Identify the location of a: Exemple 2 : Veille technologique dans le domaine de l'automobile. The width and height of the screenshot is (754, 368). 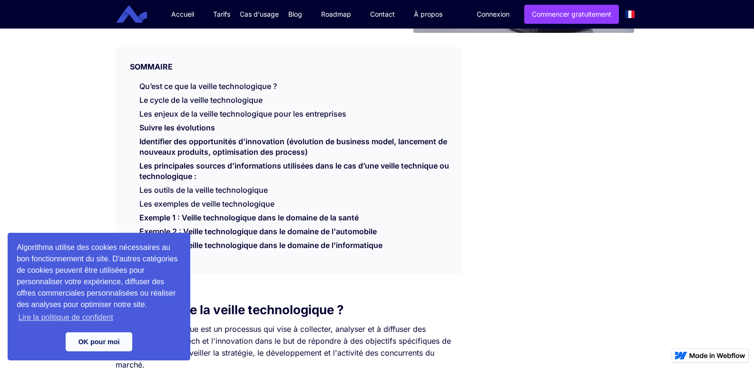
(258, 234).